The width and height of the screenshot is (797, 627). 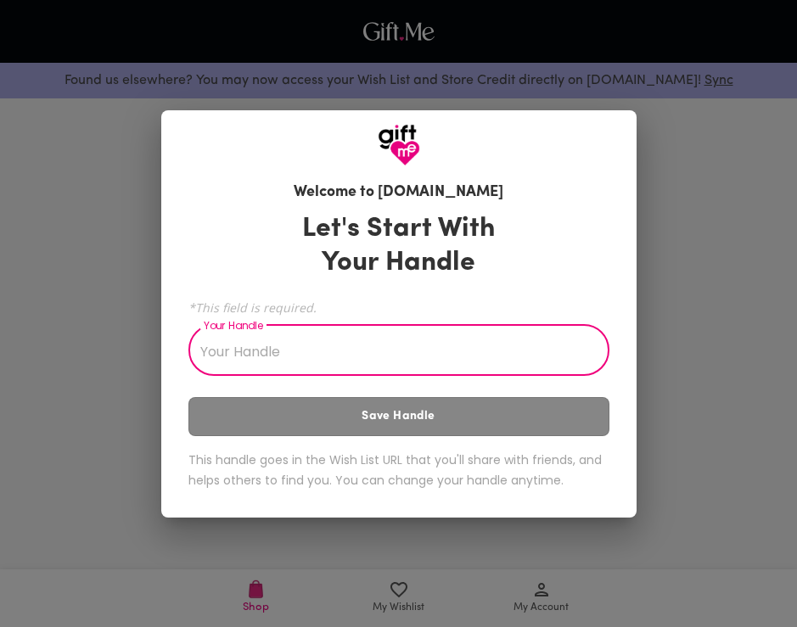 What do you see at coordinates (399, 246) in the screenshot?
I see `h3: Let's Start With Your Handle` at bounding box center [399, 246].